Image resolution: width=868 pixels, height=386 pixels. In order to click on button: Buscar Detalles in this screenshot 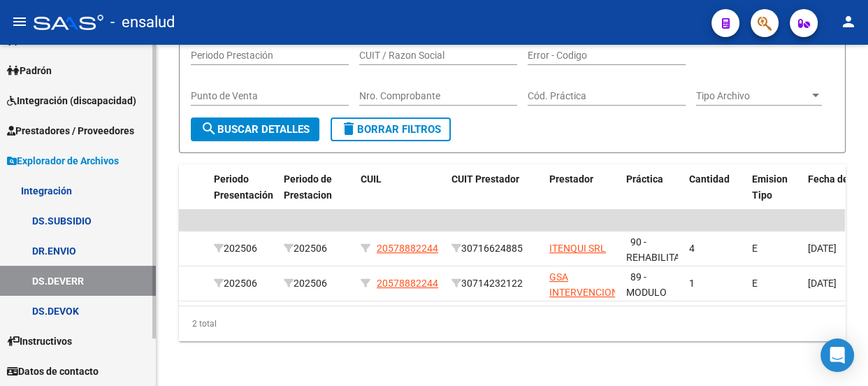, I will do `click(255, 130)`.